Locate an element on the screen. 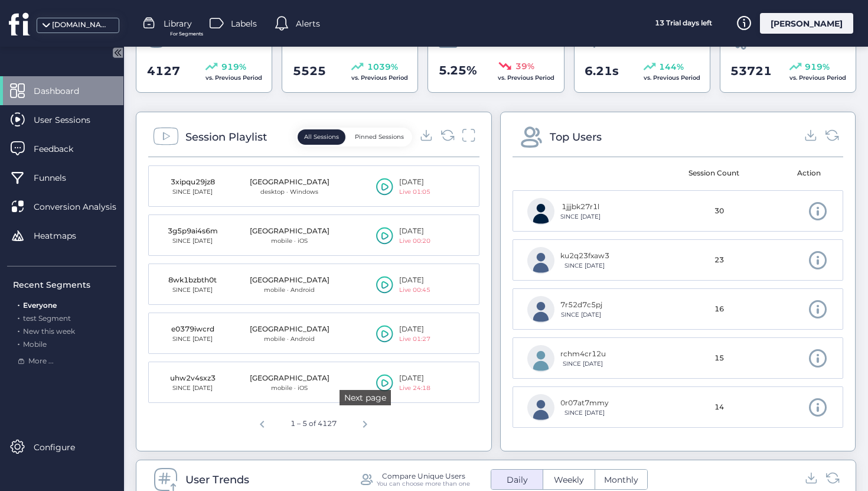 The image size is (868, 491). div: Live 00:45 is located at coordinates (415, 290).